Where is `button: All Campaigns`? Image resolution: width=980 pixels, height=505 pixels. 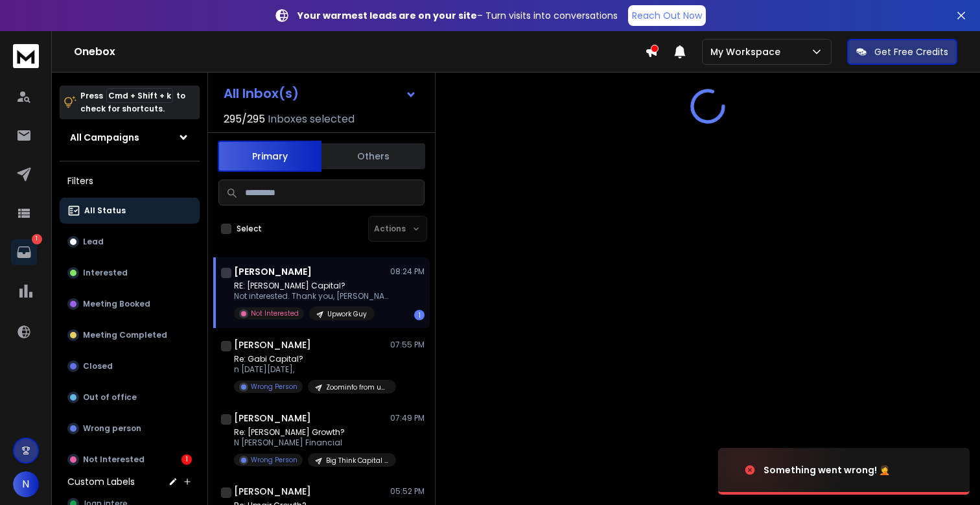 button: All Campaigns is located at coordinates (130, 137).